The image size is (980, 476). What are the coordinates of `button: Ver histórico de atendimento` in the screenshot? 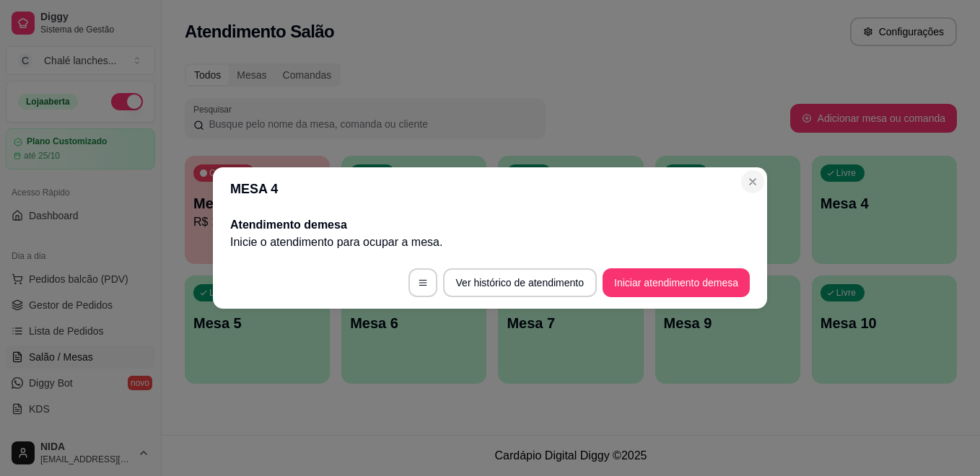 It's located at (520, 283).